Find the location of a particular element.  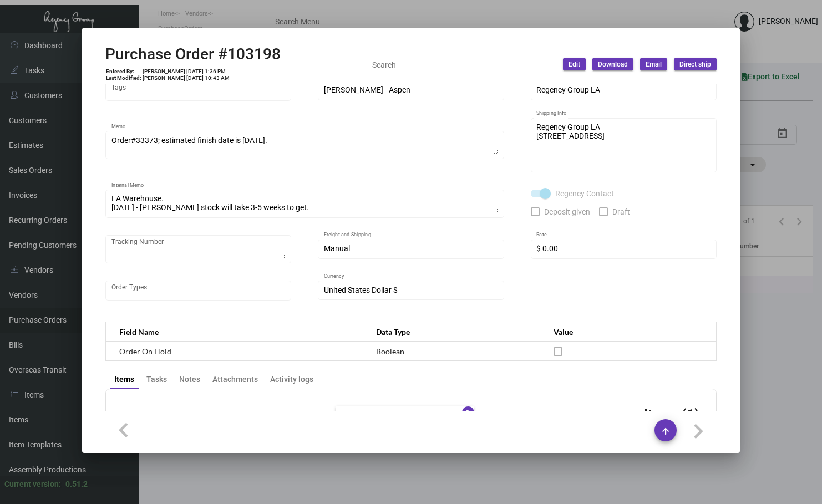

span: Download is located at coordinates (613, 64).